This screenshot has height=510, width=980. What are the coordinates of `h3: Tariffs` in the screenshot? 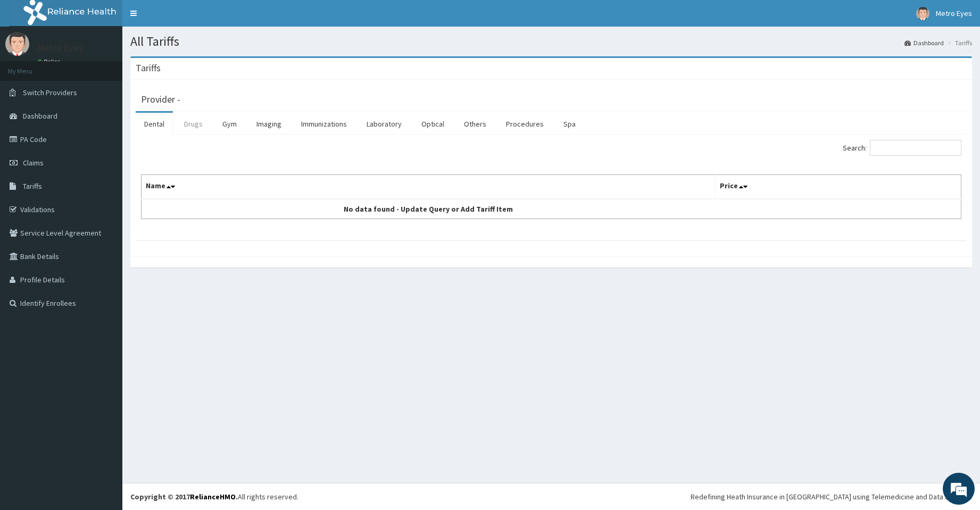 It's located at (148, 68).